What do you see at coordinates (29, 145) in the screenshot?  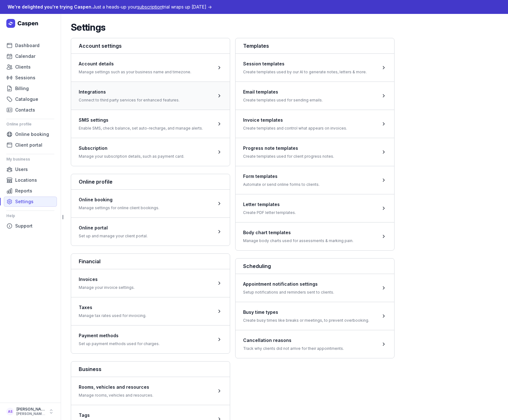 I see `span: Client portal` at bounding box center [29, 145].